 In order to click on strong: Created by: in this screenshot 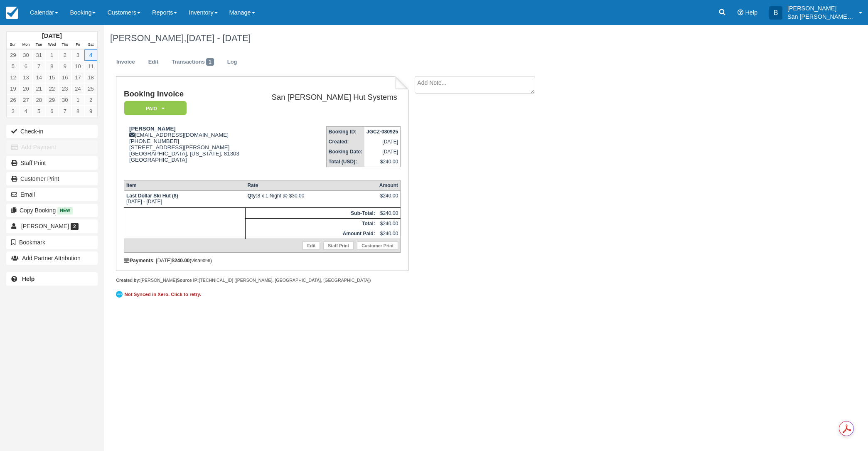, I will do `click(128, 280)`.